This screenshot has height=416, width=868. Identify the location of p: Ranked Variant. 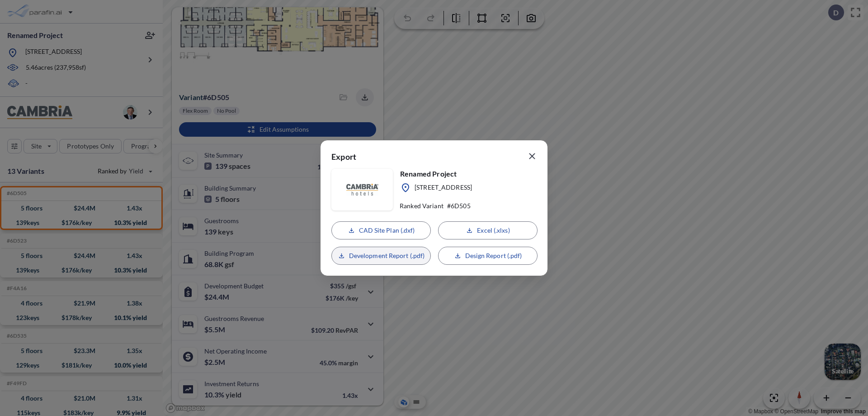
(421, 206).